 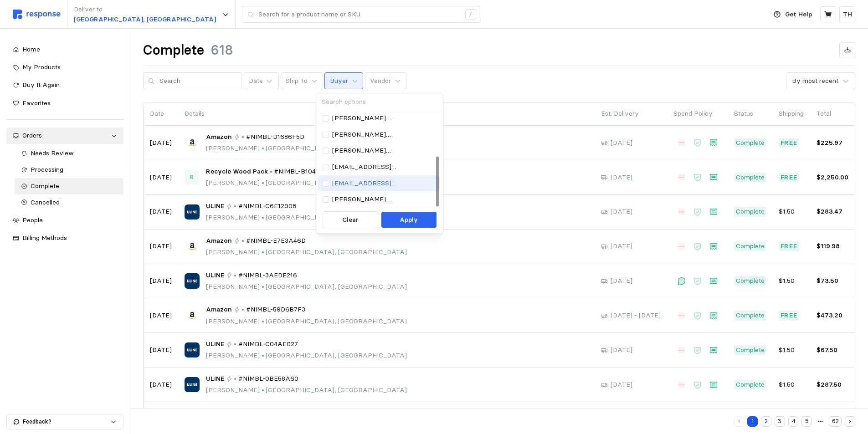 What do you see at coordinates (848, 15) in the screenshot?
I see `p: TH` at bounding box center [848, 15].